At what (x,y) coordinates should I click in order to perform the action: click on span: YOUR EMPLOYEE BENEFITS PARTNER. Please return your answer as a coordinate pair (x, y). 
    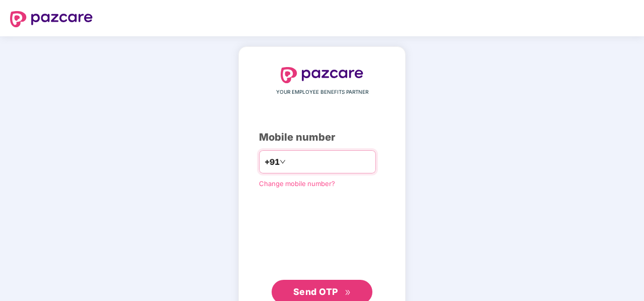
    Looking at the image, I should click on (322, 93).